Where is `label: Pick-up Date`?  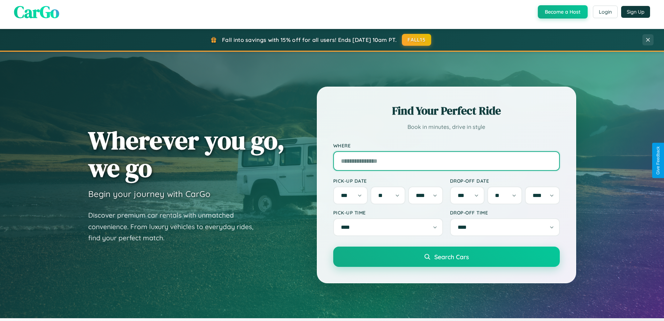 label: Pick-up Date is located at coordinates (388, 180).